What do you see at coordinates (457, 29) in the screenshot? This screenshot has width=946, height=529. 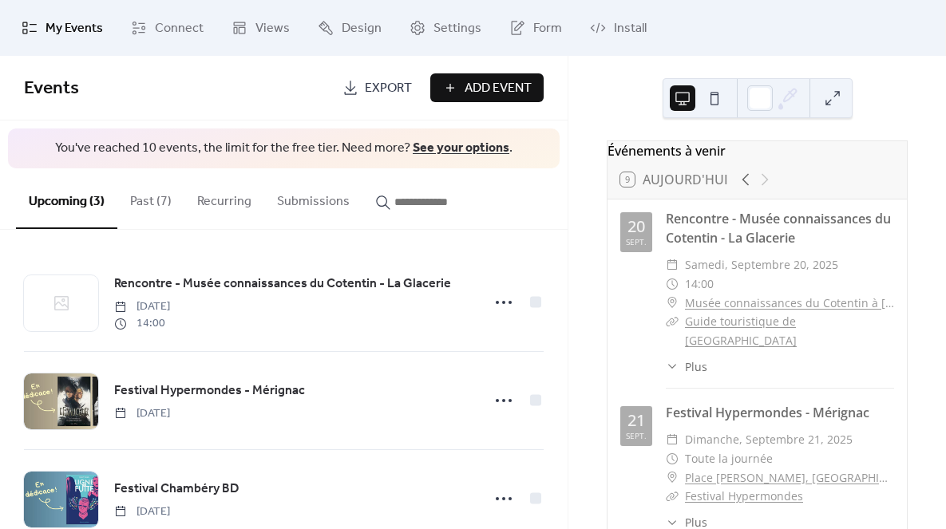 I see `span: Settings` at bounding box center [457, 29].